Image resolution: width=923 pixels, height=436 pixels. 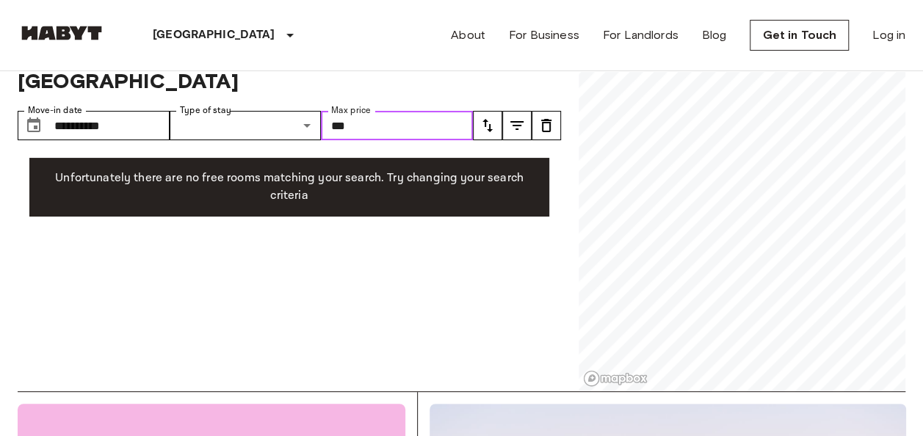 I want to click on canvas: Map, so click(x=741, y=208).